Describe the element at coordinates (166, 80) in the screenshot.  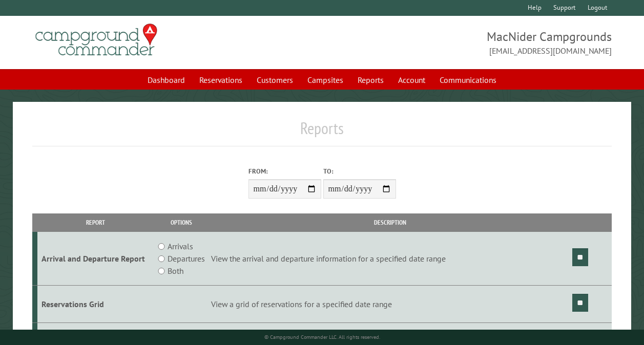
I see `a: Dashboard` at that location.